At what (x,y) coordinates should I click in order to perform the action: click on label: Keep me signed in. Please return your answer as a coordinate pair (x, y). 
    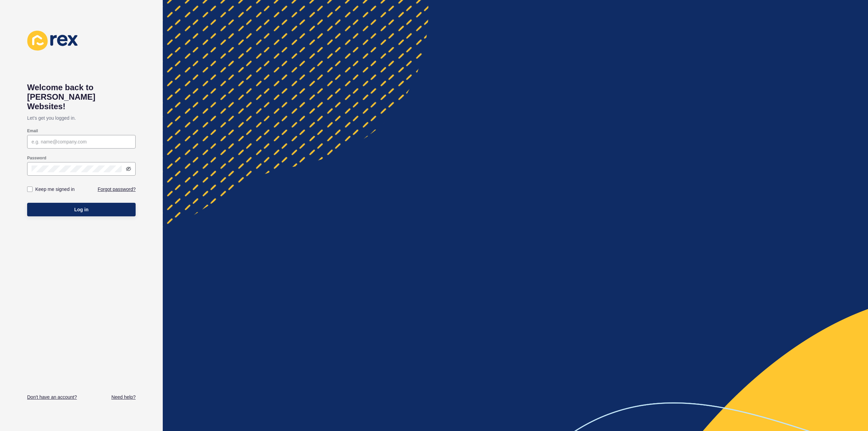
    Looking at the image, I should click on (55, 189).